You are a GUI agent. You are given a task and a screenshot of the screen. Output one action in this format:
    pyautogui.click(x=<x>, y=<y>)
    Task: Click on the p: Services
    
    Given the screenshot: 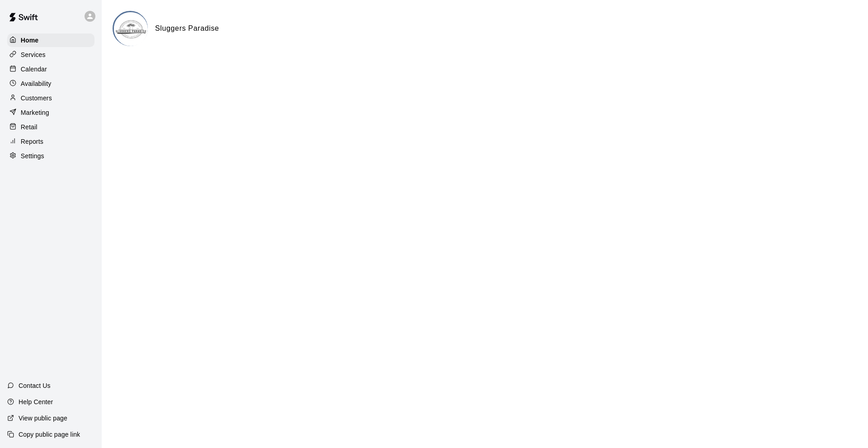 What is the action you would take?
    pyautogui.click(x=33, y=55)
    